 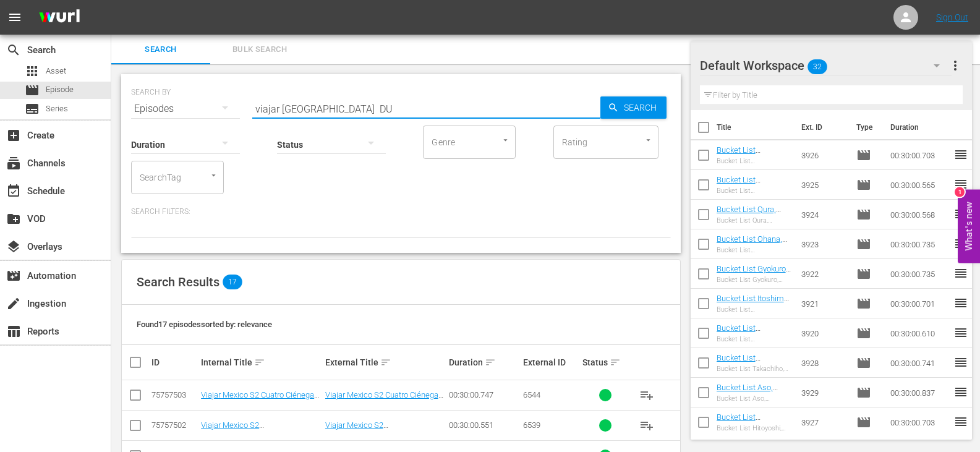 I want to click on div: External Title, so click(x=385, y=362).